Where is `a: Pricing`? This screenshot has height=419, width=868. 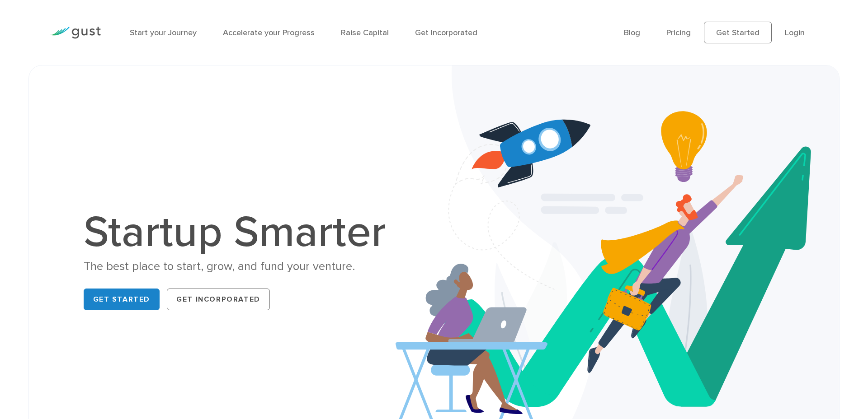 a: Pricing is located at coordinates (679, 33).